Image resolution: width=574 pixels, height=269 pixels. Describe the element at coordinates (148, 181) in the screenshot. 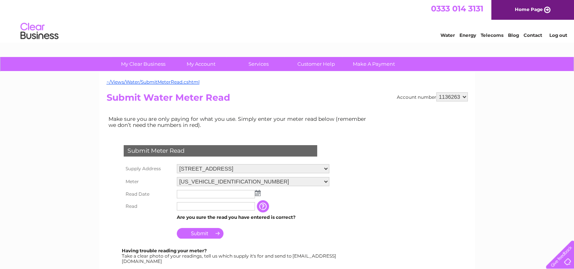

I see `th: Meter` at that location.